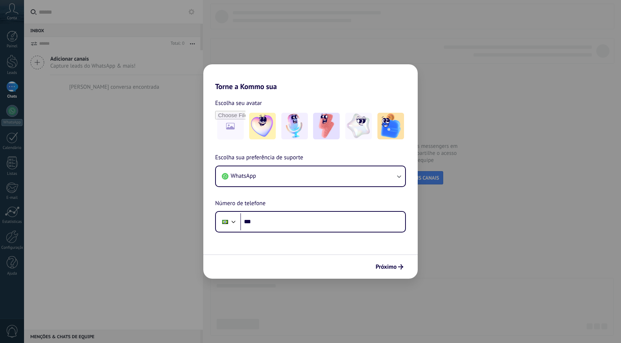 This screenshot has width=621, height=343. What do you see at coordinates (391, 126) in the screenshot?
I see `img: -5.jpeg` at bounding box center [391, 126].